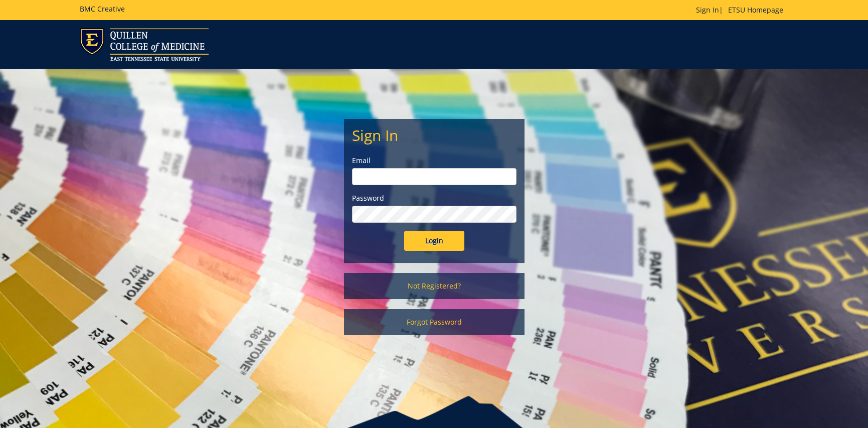  What do you see at coordinates (102, 9) in the screenshot?
I see `h5: BMC Creative` at bounding box center [102, 9].